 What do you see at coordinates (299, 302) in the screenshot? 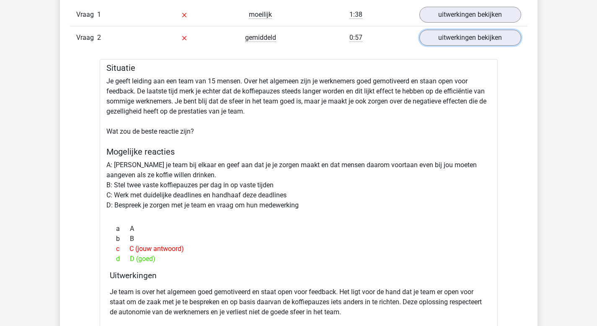
I see `p: Je team is over het algemeen goed gemotiveerd en staat open voor feedback. Het ligt voor de hand ...` at bounding box center [299, 302].